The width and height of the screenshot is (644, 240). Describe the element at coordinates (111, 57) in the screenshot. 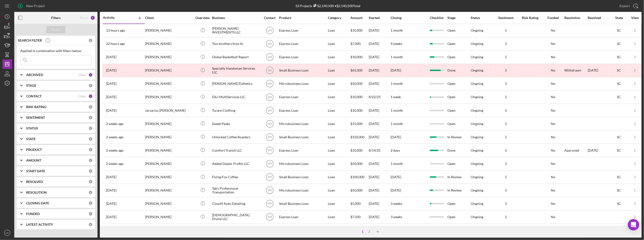

I see `time: 2025-09-24 21:23` at that location.